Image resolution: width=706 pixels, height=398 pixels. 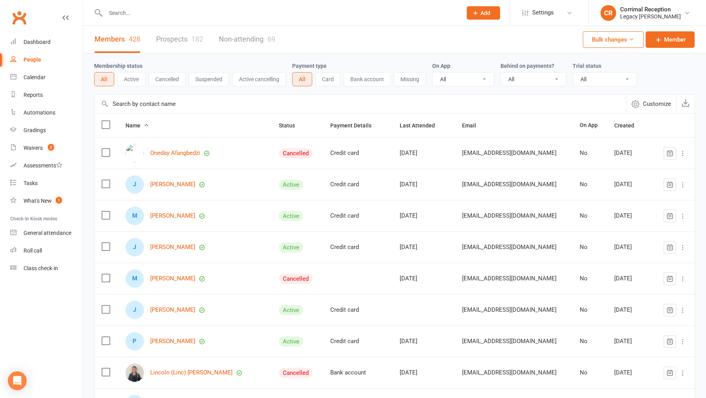 What do you see at coordinates (259, 79) in the screenshot?
I see `button: Active cancelling` at bounding box center [259, 79].